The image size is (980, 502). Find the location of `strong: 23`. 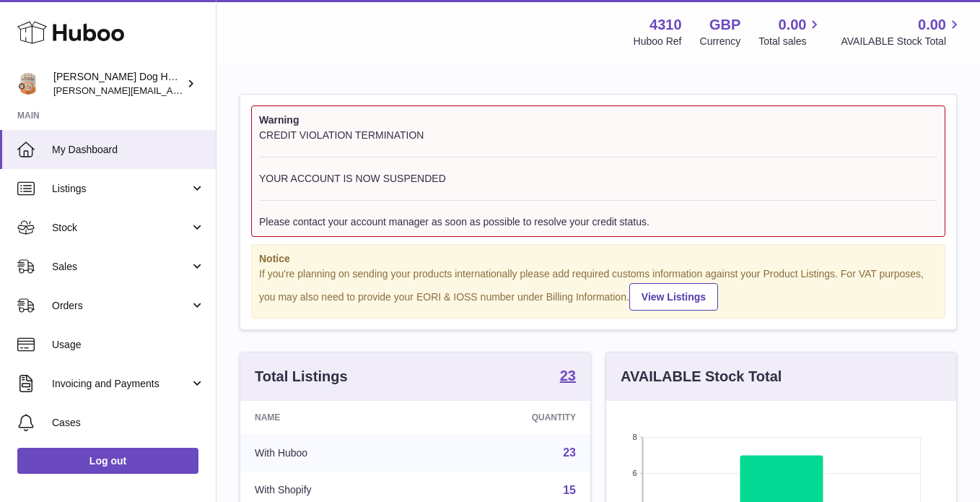

strong: 23 is located at coordinates (568, 375).